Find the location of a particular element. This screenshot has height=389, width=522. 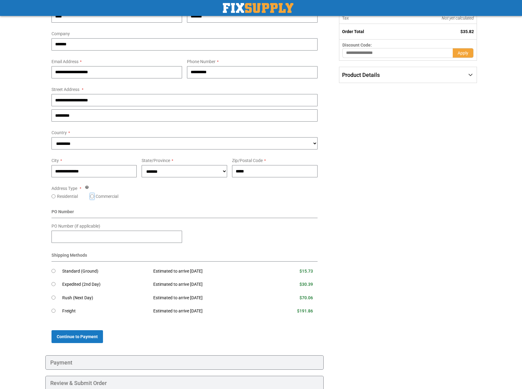

span: Country is located at coordinates (59, 133).